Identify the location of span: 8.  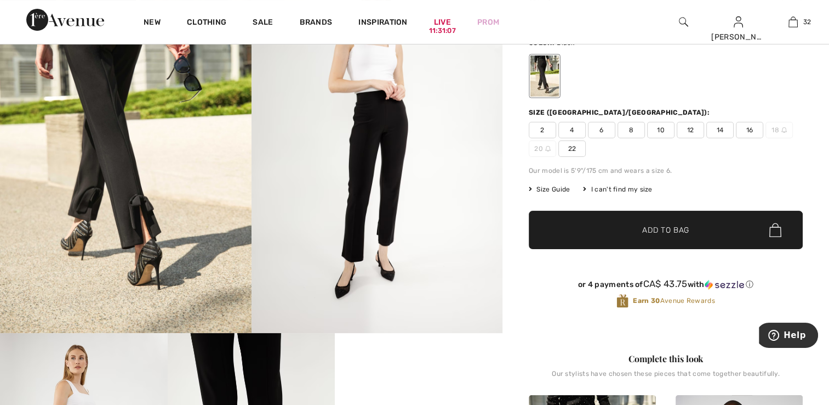
(632, 130).